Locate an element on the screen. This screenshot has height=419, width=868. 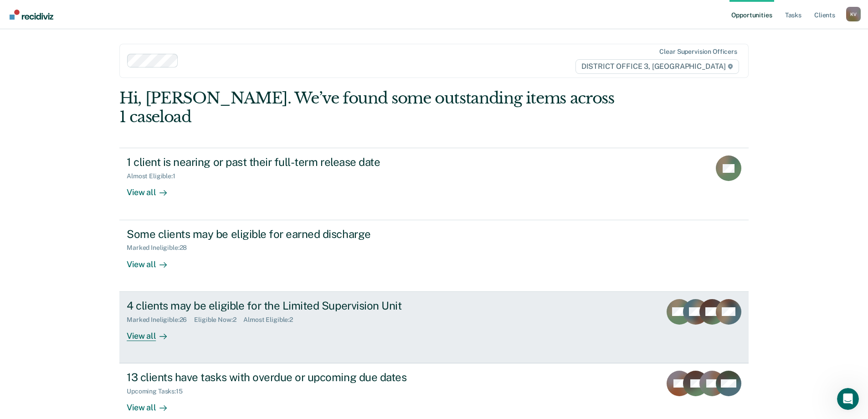
div: Eligible Now : 2 is located at coordinates (219, 320).